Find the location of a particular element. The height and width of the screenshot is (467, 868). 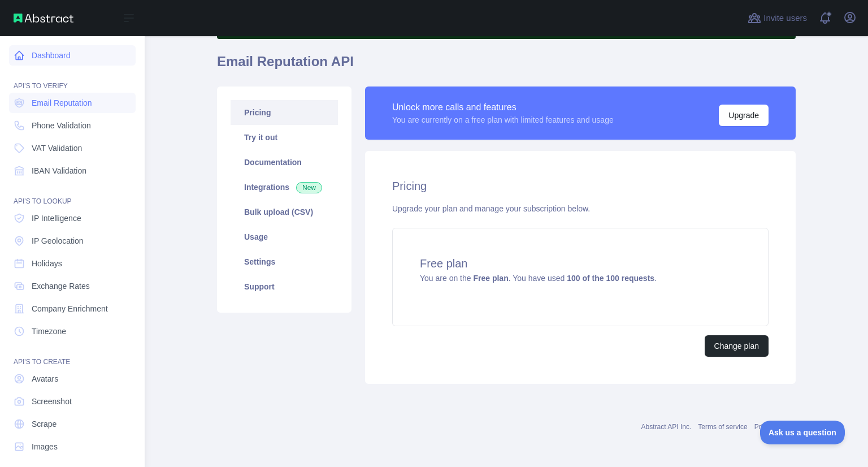

a: Scrape is located at coordinates (72, 424).